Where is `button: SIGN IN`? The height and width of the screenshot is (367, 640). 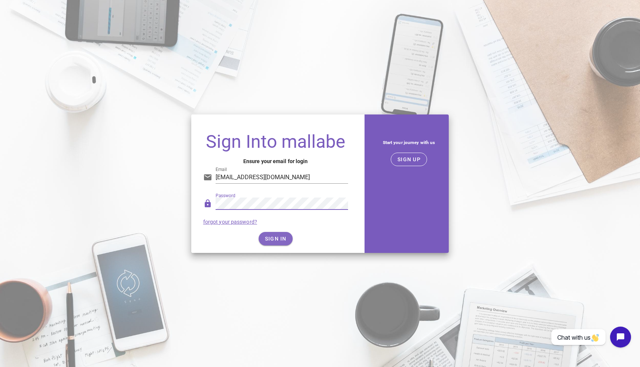
button: SIGN IN is located at coordinates (275, 239).